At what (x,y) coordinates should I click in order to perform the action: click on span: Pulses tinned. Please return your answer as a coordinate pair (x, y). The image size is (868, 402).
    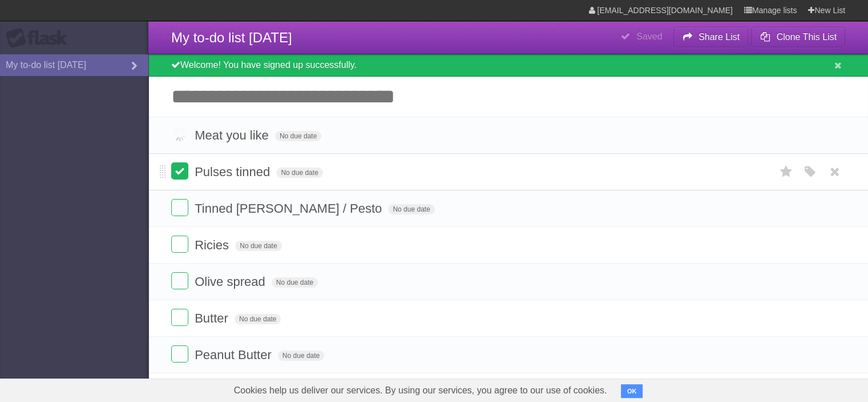
    Looking at the image, I should click on (234, 171).